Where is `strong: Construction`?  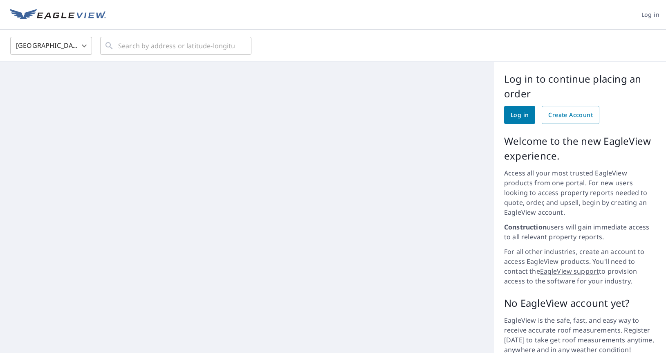
strong: Construction is located at coordinates (526, 227).